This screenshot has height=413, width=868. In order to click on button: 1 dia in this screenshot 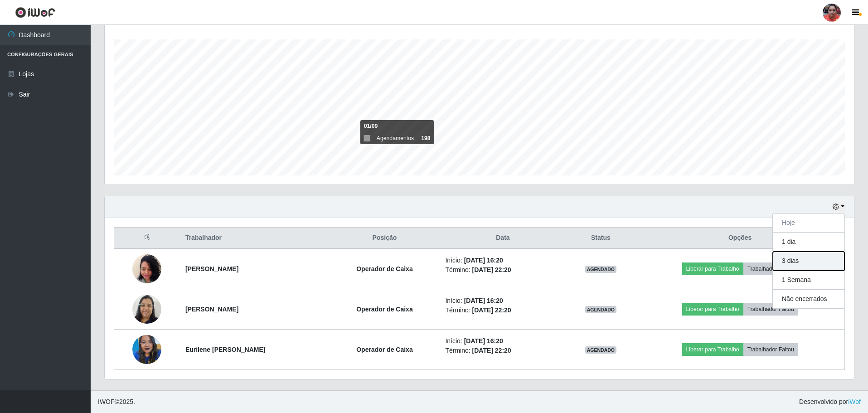, I will do `click(809, 242)`.